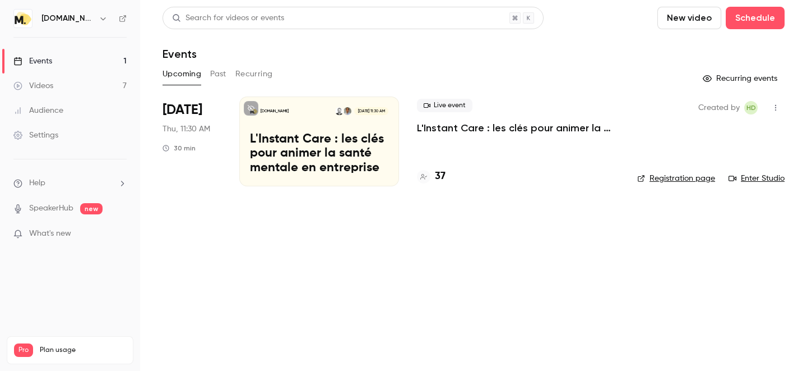 Image resolution: width=807 pixels, height=371 pixels. Describe the element at coordinates (24, 350) in the screenshot. I see `span: Pro` at that location.